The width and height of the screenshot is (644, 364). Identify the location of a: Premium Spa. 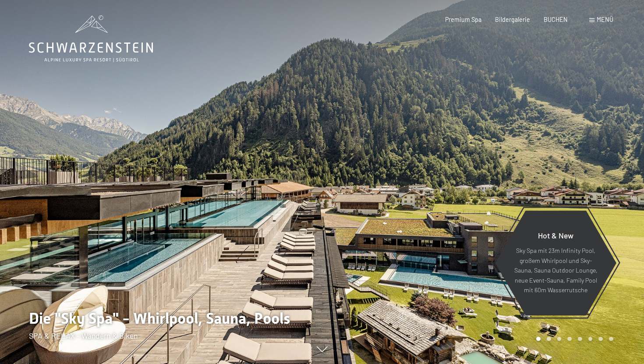
(463, 19).